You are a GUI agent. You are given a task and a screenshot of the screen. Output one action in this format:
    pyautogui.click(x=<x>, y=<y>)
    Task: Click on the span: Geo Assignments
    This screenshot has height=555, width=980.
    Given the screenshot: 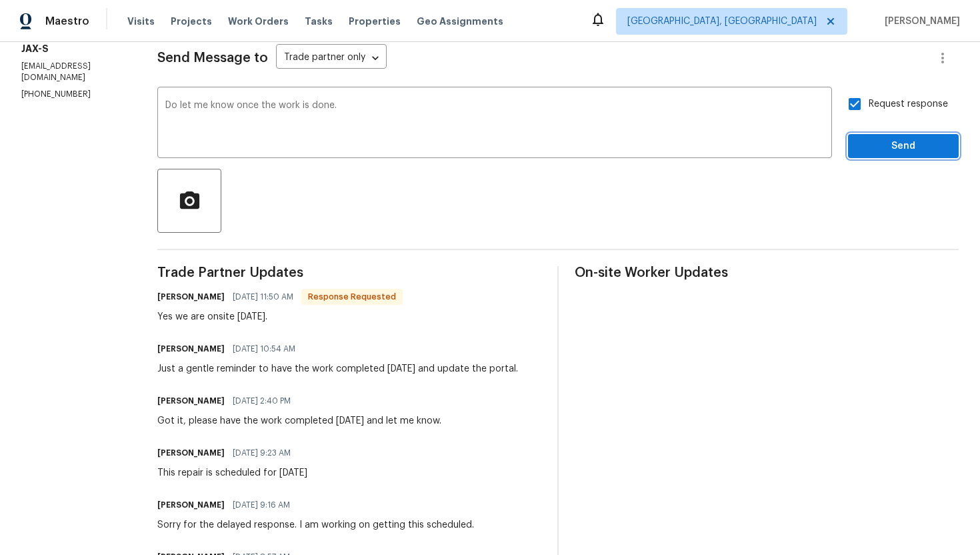 What is the action you would take?
    pyautogui.click(x=460, y=21)
    